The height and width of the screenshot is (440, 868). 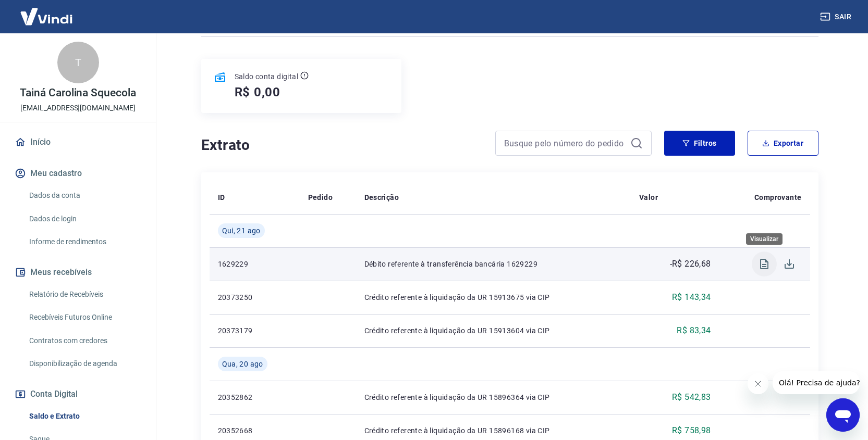 I want to click on button: Conta Digital, so click(x=77, y=395).